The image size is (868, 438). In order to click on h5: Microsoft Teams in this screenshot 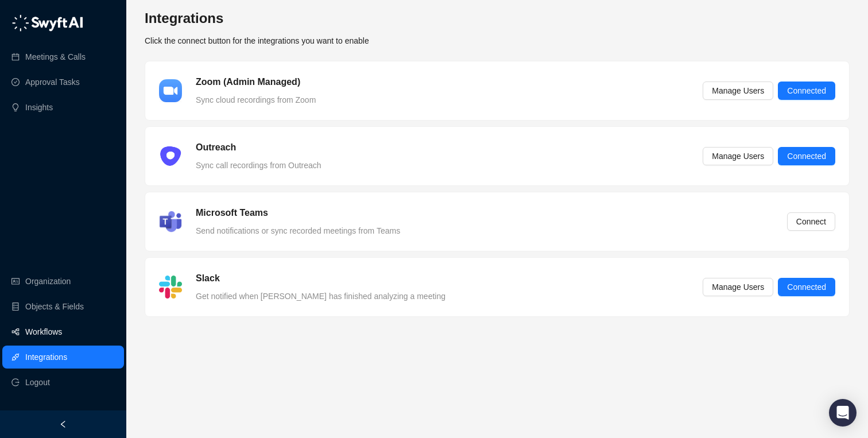, I will do `click(232, 214)`.